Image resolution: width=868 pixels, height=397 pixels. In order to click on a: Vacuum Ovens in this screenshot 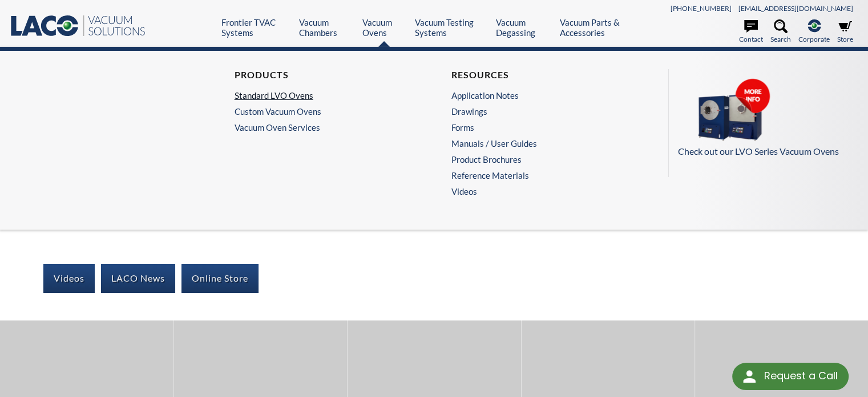, I will do `click(384, 27)`.